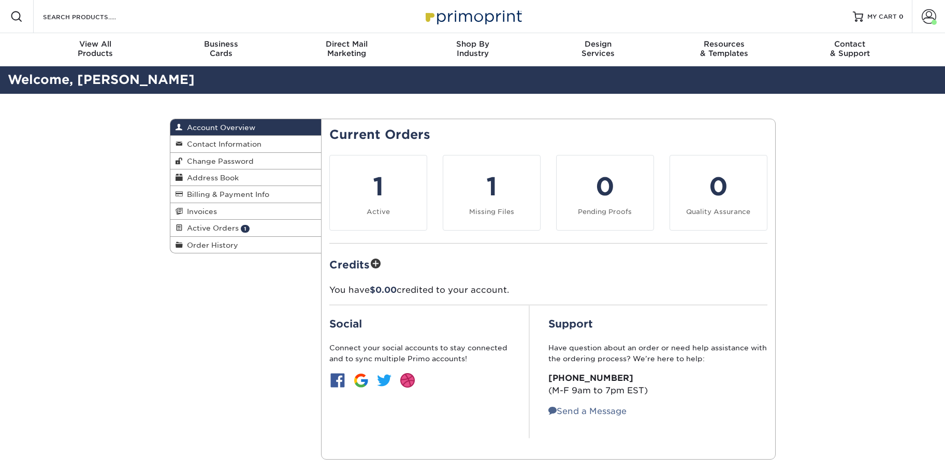 Image resolution: width=945 pixels, height=470 pixels. What do you see at coordinates (384, 380) in the screenshot?
I see `img: btn-twitter.jpg` at bounding box center [384, 380].